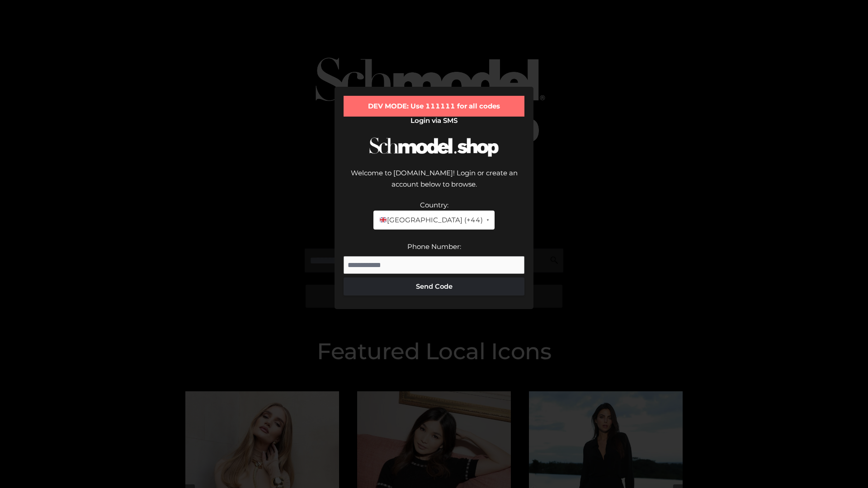 This screenshot has width=868, height=488. Describe the element at coordinates (434, 286) in the screenshot. I see `button: Send Code` at that location.